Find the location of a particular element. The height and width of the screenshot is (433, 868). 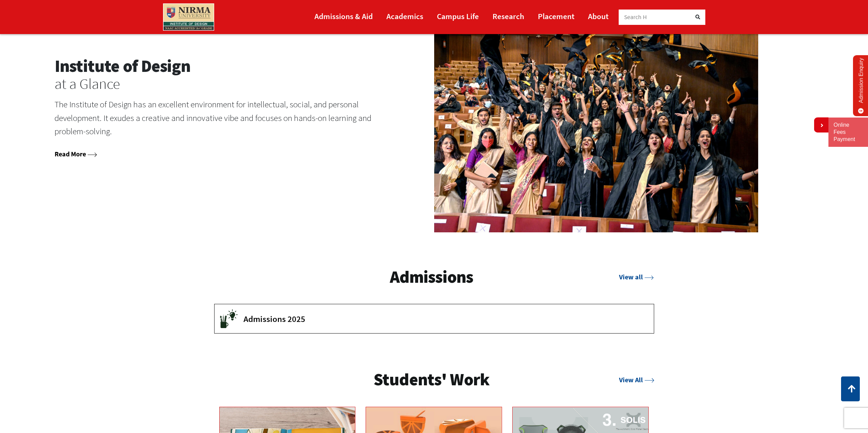

img: main_logo is located at coordinates (188, 17).